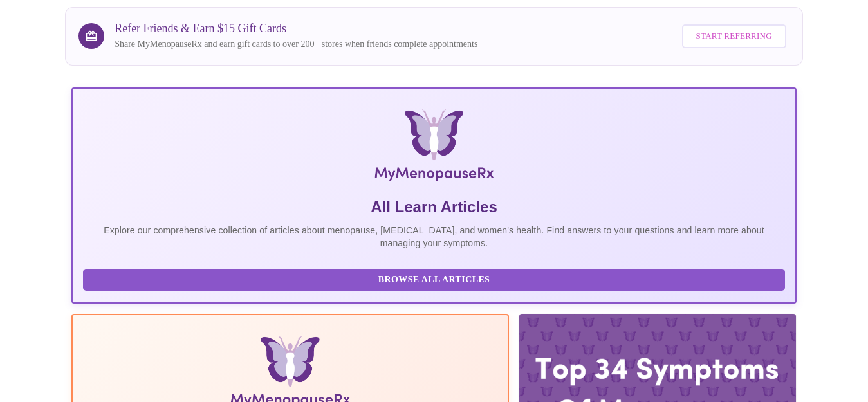 This screenshot has height=402, width=868. I want to click on h3: Refer Friends & Earn $15 Gift Cards, so click(296, 28).